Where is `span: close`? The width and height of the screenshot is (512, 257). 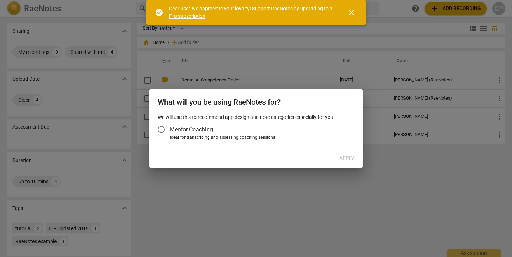
span: close is located at coordinates (352, 12).